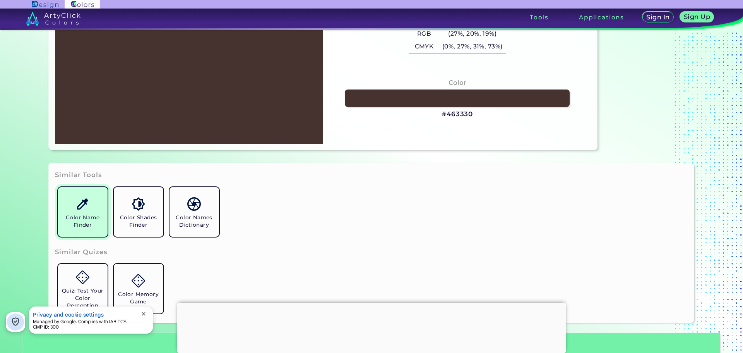  Describe the element at coordinates (424, 46) in the screenshot. I see `h5: CMYK` at that location.